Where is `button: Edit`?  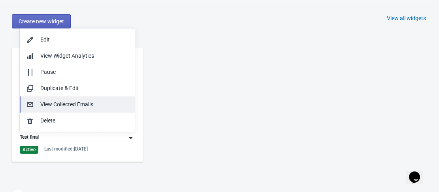
button: Edit is located at coordinates (77, 40).